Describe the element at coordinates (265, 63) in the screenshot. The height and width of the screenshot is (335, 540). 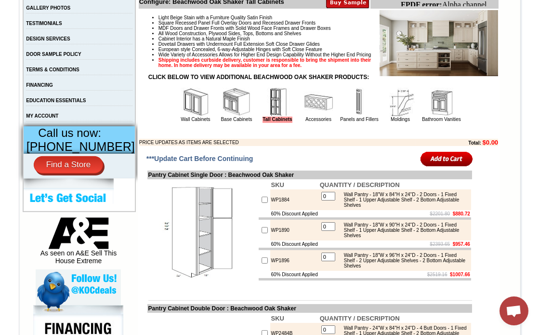
I see `strong: Shipping includes curbside delivery, customer is responsible to bring the shipment into their hom...` at that location.